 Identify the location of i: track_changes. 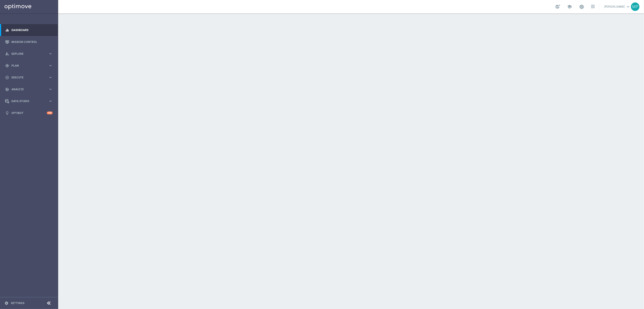
(7, 90).